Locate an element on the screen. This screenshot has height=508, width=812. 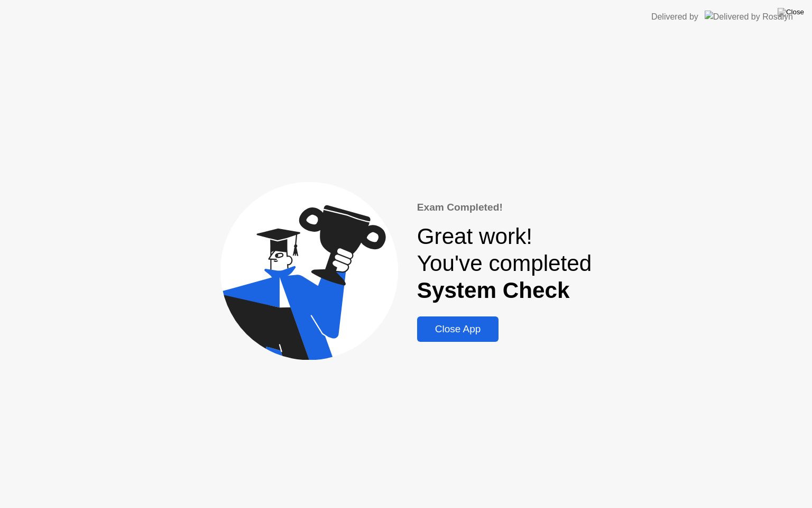
img: Close is located at coordinates (791, 12).